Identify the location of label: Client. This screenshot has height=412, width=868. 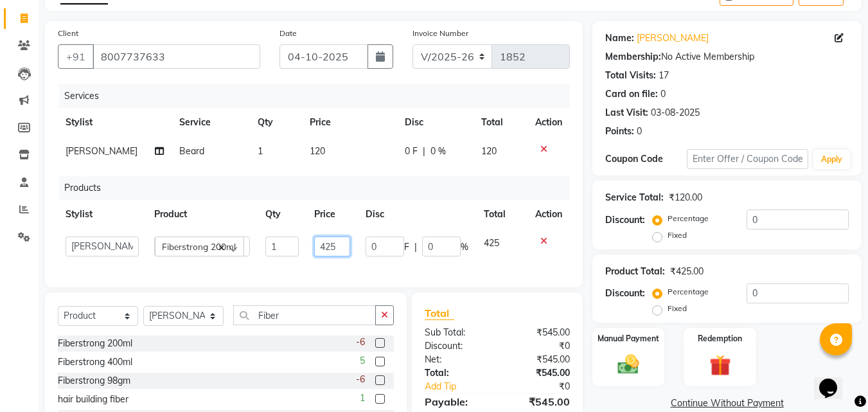
(68, 34).